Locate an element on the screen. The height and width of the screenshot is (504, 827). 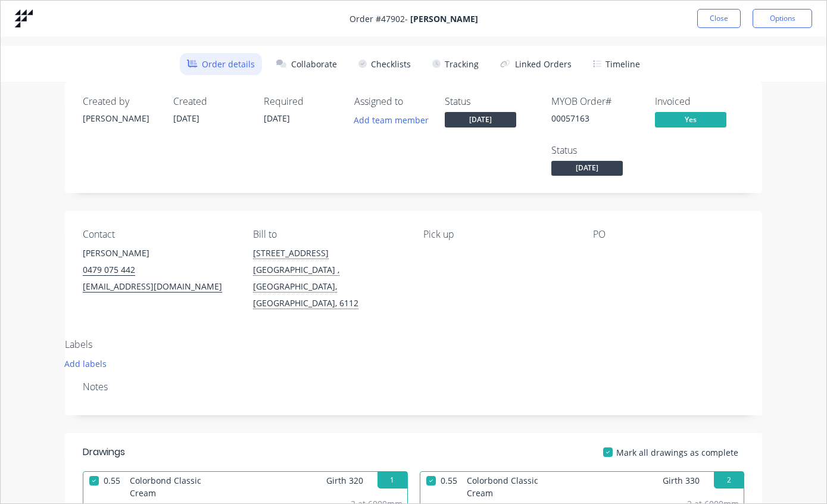
div: Assigned to is located at coordinates (390, 102).